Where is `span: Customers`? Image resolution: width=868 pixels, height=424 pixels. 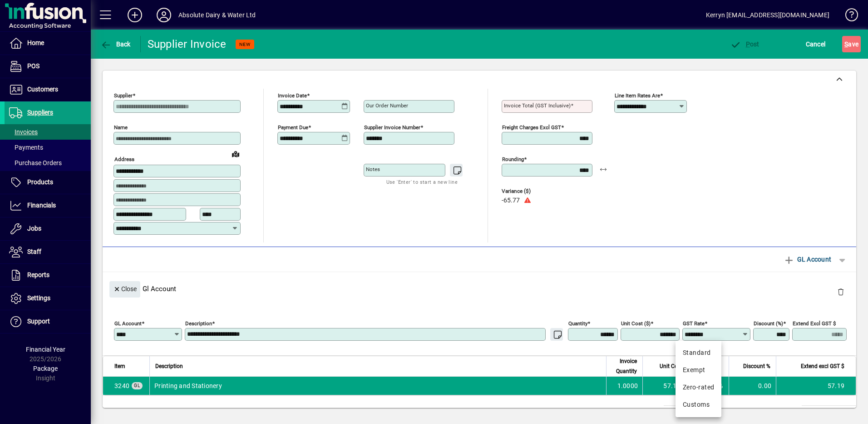
span: Customers is located at coordinates (43, 89).